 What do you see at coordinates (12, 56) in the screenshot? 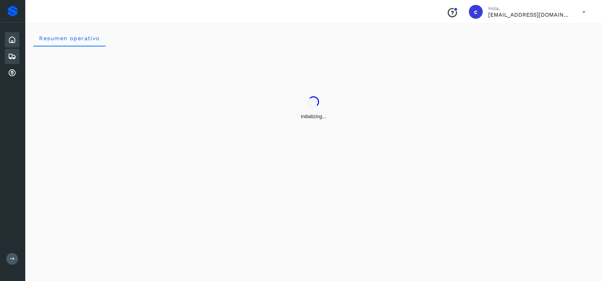
I see `div: Embarques` at bounding box center [12, 56].